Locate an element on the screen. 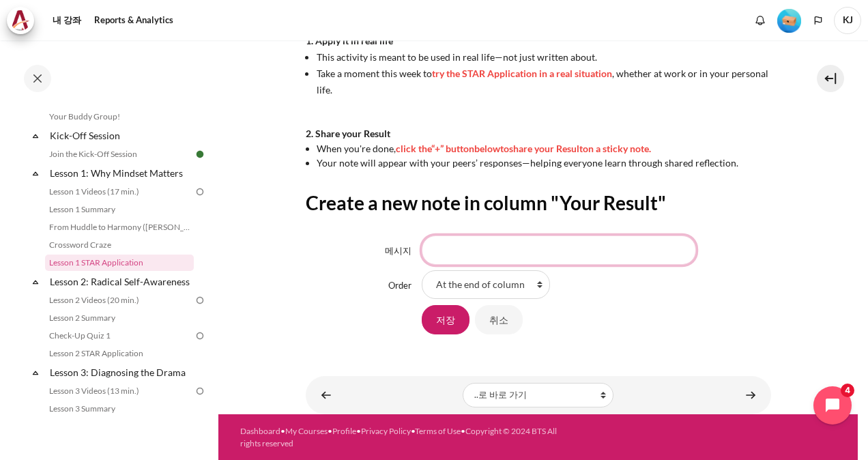  span: Your note will appear with your peers’ responses—helping everyone learn through shared reflection. is located at coordinates (527, 162).